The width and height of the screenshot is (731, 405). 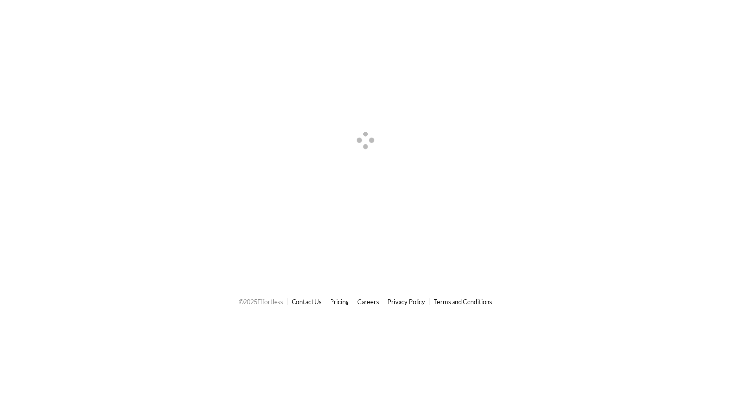 I want to click on a: Privacy Policy, so click(x=406, y=302).